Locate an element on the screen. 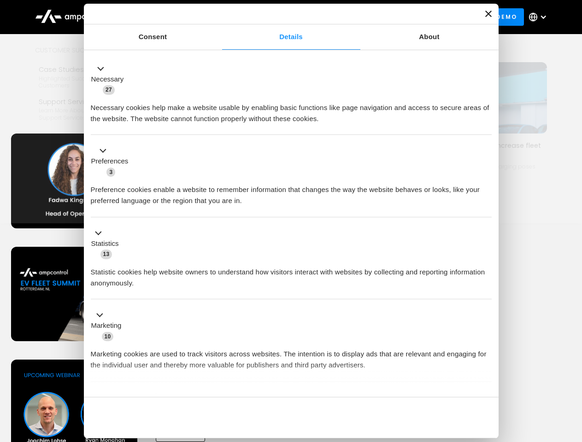 This screenshot has height=442, width=582. div: Support Services is located at coordinates (92, 102).